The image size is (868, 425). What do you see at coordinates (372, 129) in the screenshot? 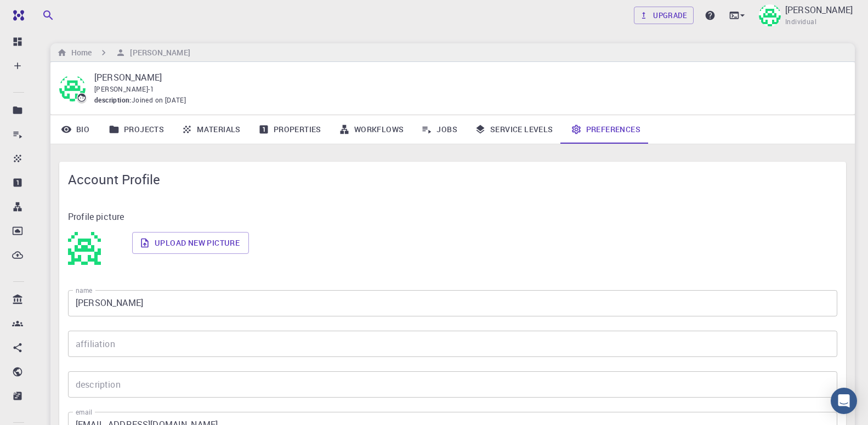
I see `a: Workflows` at bounding box center [372, 129].